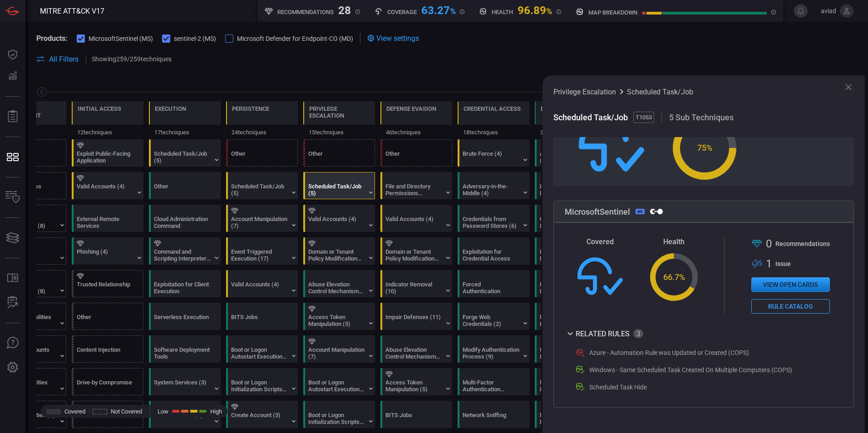  What do you see at coordinates (414, 287) in the screenshot?
I see `div: Indicator Removal (10)` at bounding box center [414, 287].